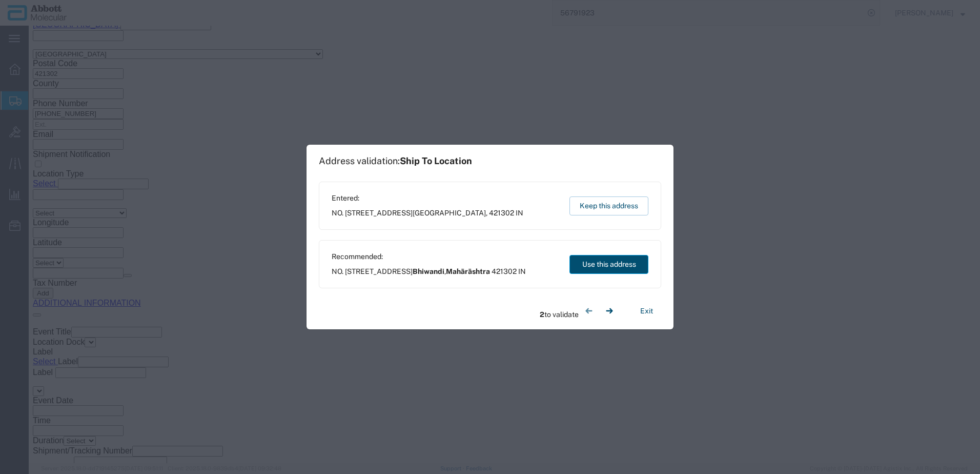  Describe the element at coordinates (609, 264) in the screenshot. I see `button: Use this address` at that location.